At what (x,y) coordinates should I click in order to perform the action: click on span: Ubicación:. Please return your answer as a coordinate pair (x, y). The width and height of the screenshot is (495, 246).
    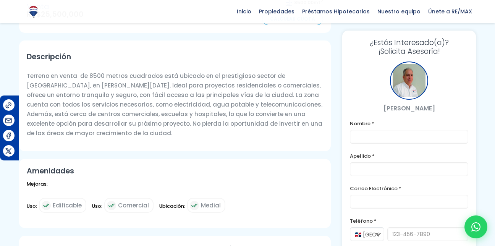
    Looking at the image, I should click on (172, 208).